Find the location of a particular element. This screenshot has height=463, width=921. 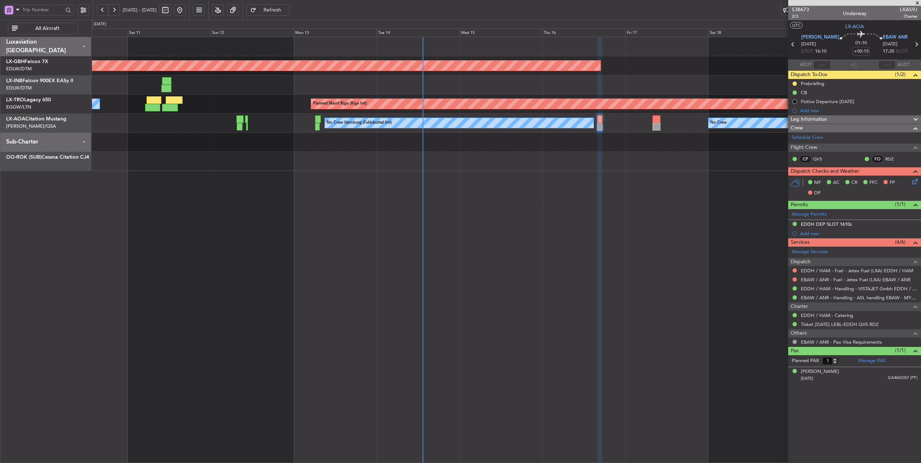

span: Services is located at coordinates (800, 242).